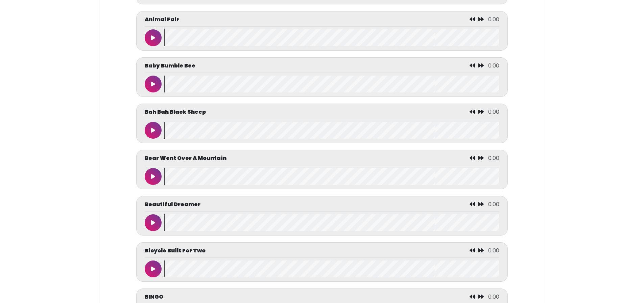  Describe the element at coordinates (154, 297) in the screenshot. I see `p: BINGO` at that location.